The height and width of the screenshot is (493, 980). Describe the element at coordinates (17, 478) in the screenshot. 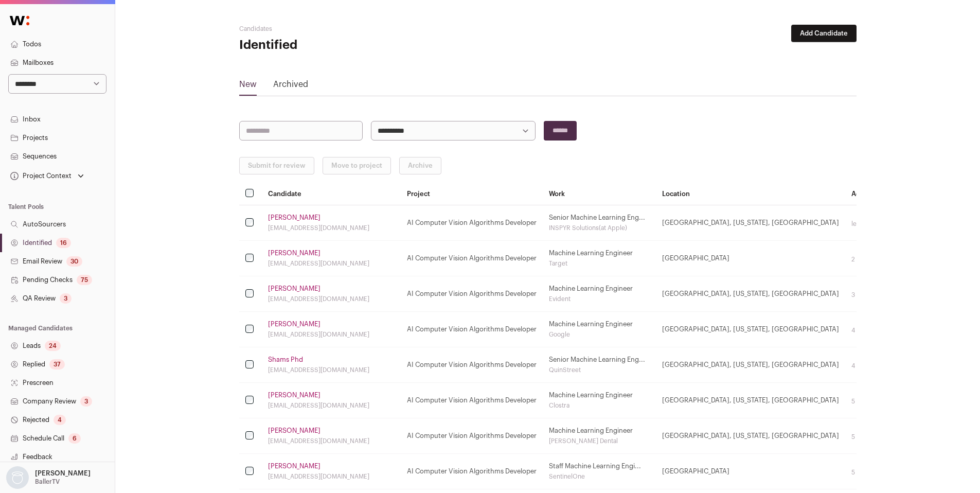

I see `img: nopic.png` at that location.